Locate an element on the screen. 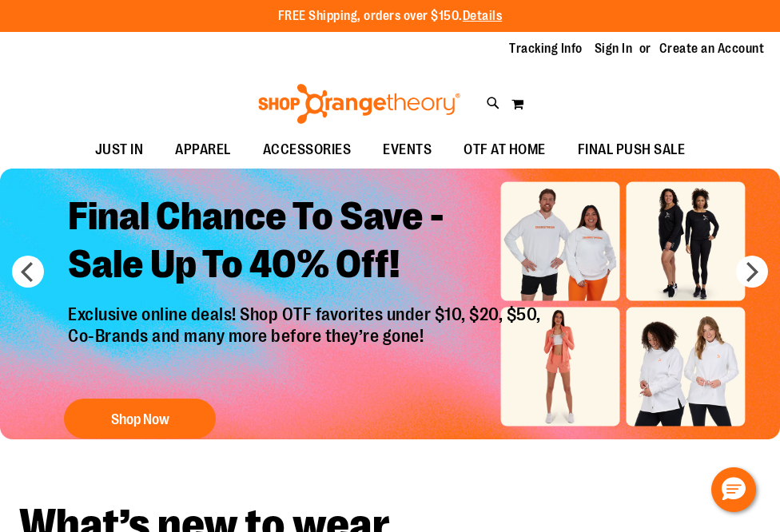 This screenshot has height=532, width=780. button: prev is located at coordinates (28, 272).